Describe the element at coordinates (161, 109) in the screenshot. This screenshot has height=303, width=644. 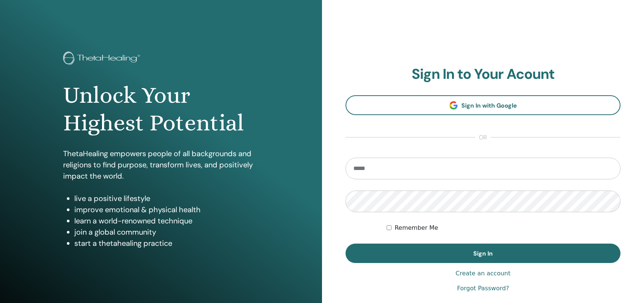
I see `h1: Unlock Your Highest Potential` at that location.